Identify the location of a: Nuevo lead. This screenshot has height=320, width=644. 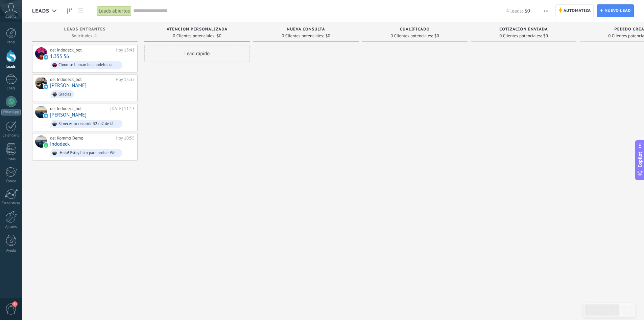
(616, 11).